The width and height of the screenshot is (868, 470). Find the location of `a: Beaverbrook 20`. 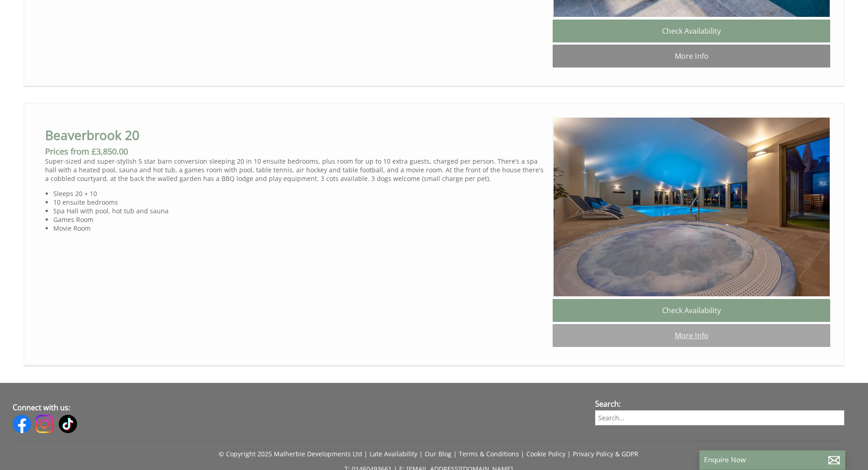

a: Beaverbrook 20 is located at coordinates (92, 135).